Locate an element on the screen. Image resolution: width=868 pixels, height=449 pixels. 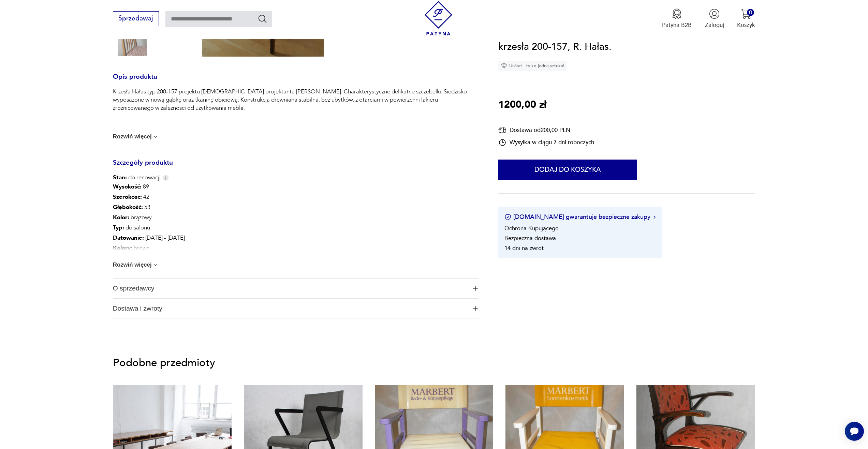
p: Podobne przedmioty is located at coordinates (434, 363).